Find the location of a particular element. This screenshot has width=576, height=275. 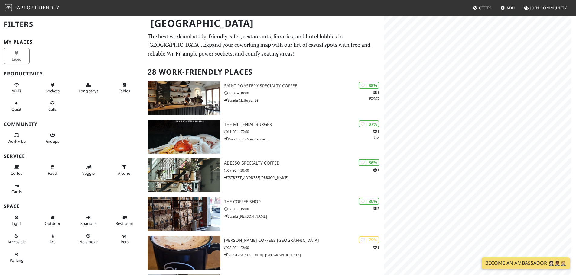

button: No smoke is located at coordinates (89, 239).